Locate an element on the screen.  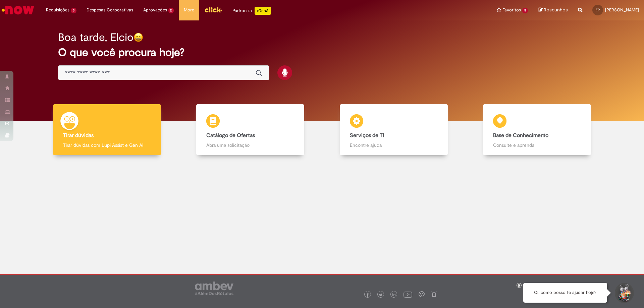
a: Serviços de TI Encontre ajuda is located at coordinates (394, 130).